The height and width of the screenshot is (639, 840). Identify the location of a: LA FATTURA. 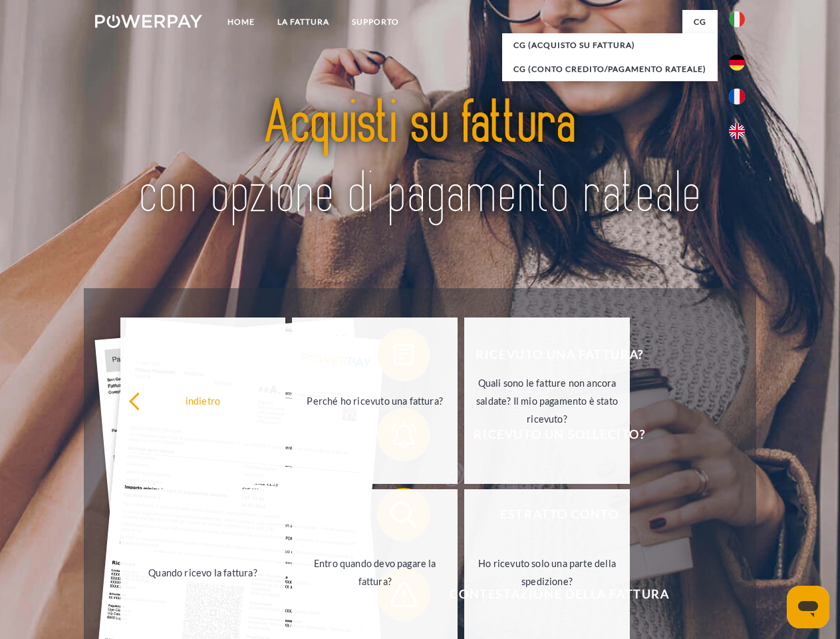
(304, 22).